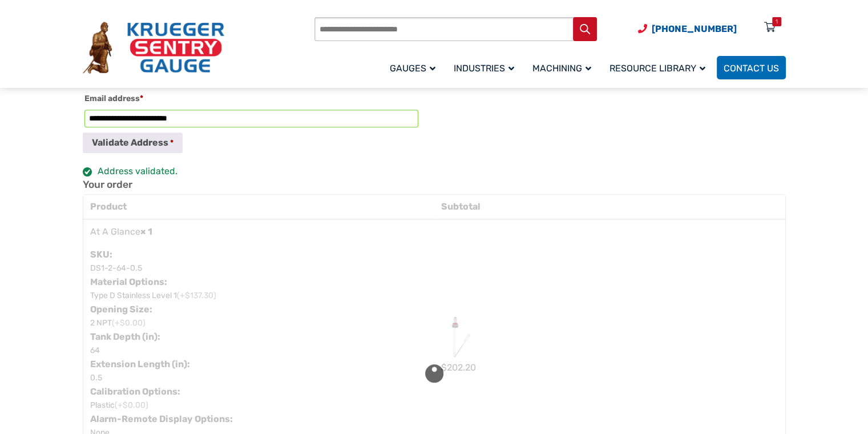 This screenshot has height=434, width=868. I want to click on label: Email address, so click(251, 99).